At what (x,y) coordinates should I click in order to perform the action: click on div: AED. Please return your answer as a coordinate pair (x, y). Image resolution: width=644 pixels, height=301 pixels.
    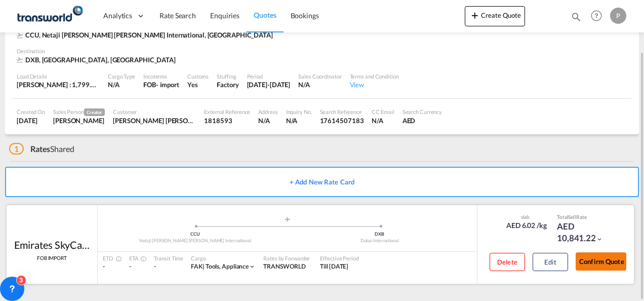
    Looking at the image, I should click on (423, 120).